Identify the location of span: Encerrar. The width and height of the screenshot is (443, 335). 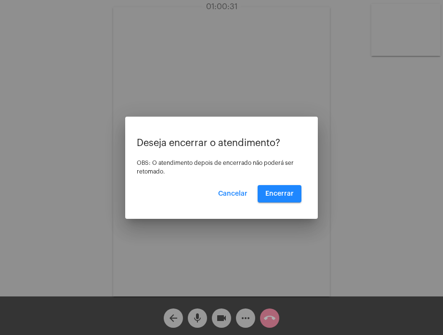
(279, 194).